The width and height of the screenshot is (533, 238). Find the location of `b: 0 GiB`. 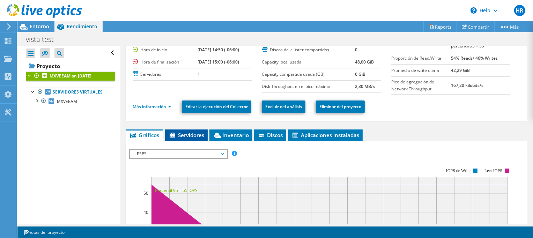

b: 0 GiB is located at coordinates (360, 74).